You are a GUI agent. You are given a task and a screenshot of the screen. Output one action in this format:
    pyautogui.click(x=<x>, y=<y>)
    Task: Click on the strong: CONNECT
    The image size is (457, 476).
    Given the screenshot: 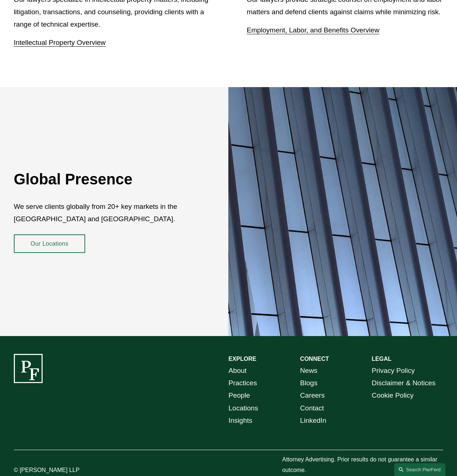 What is the action you would take?
    pyautogui.click(x=314, y=359)
    